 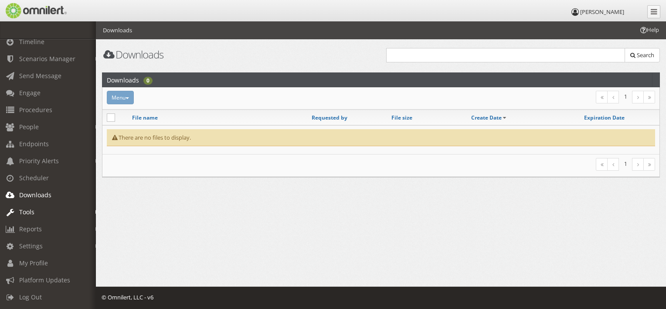 I want to click on span: Timeline, so click(x=32, y=41).